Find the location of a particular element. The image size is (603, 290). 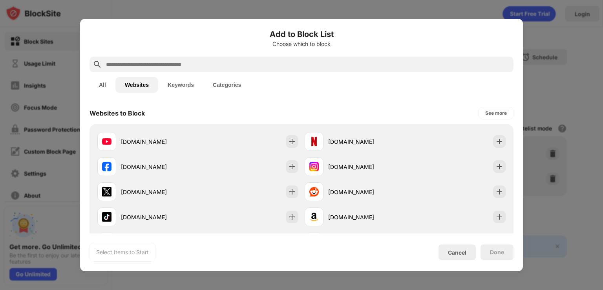

button: All is located at coordinates (102, 85).